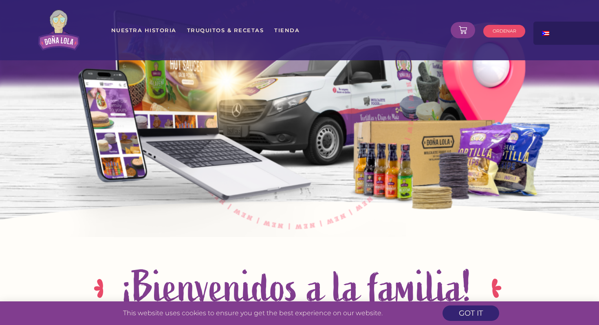  Describe the element at coordinates (546, 33) in the screenshot. I see `img: Spanish` at that location.